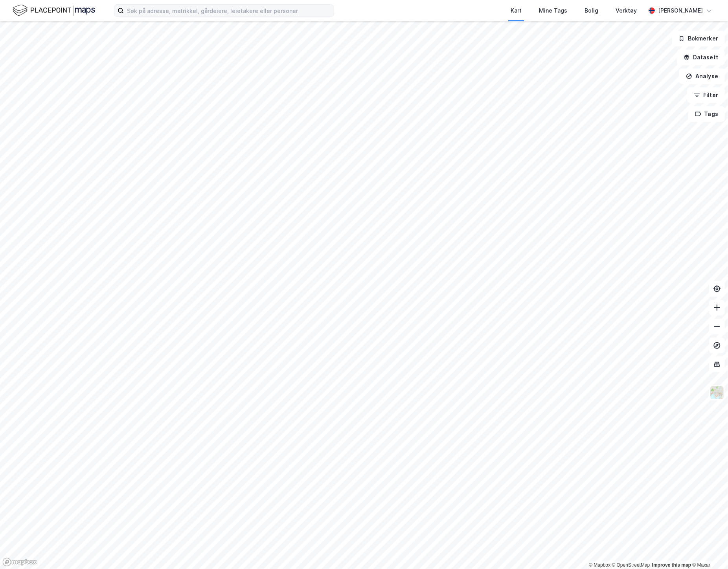 The width and height of the screenshot is (728, 569). Describe the element at coordinates (702, 77) in the screenshot. I see `button: Analyse` at that location.